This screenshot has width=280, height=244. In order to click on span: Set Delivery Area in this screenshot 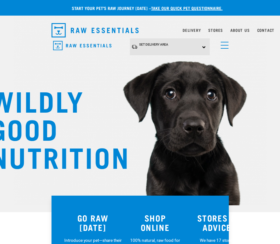, I will do `click(154, 44)`.